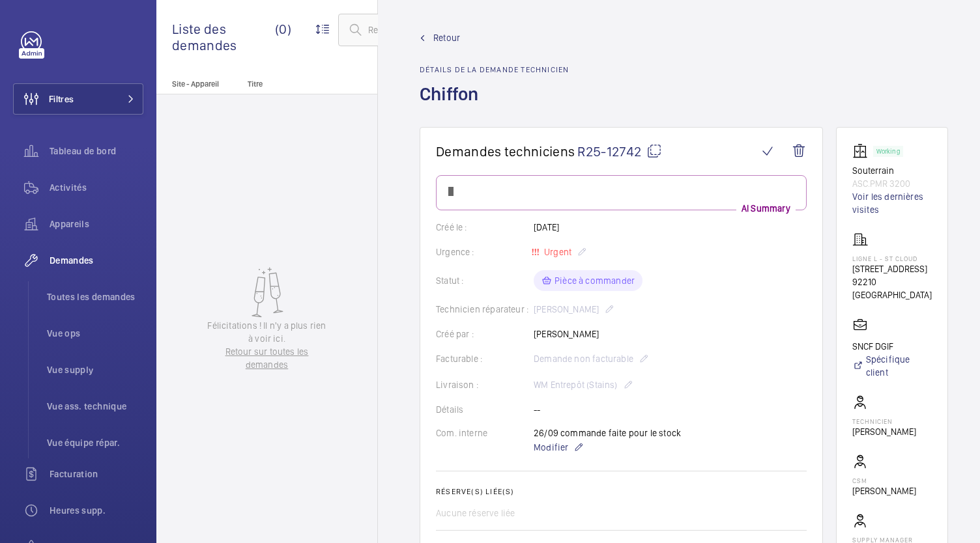  What do you see at coordinates (888, 152) in the screenshot?
I see `p: Working` at bounding box center [888, 152].